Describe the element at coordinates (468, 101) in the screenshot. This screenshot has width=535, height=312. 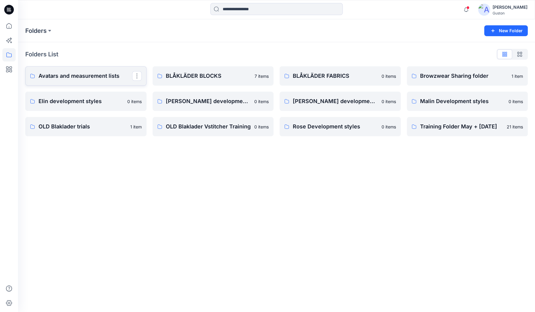
I see `a: Malin Development styles0 items` at that location.